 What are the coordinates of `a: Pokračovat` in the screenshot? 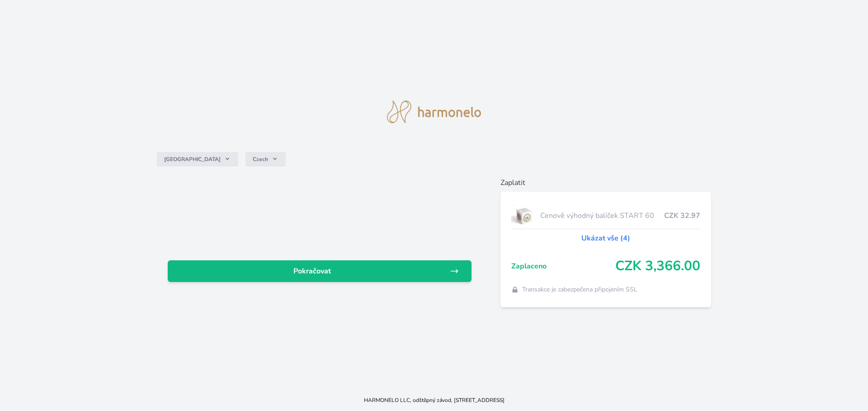 It's located at (320, 272).